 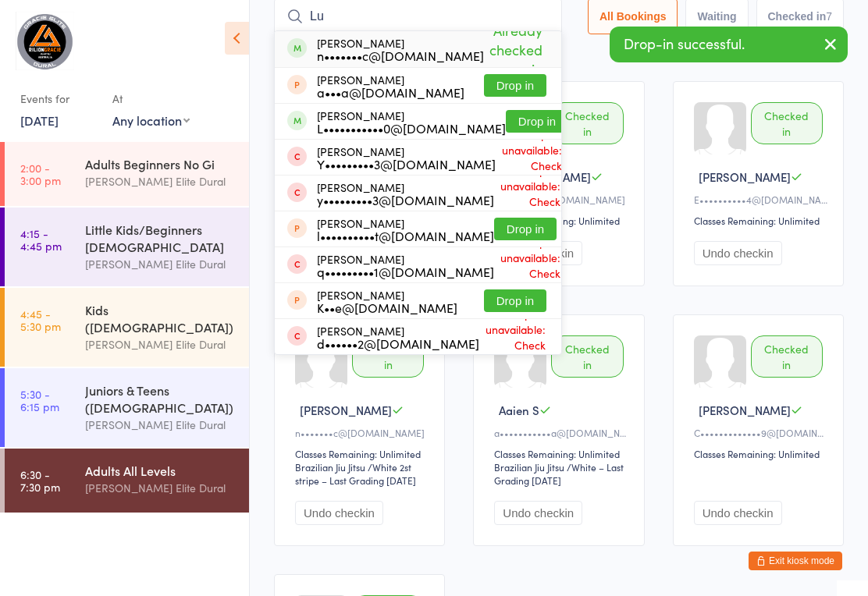 What do you see at coordinates (59, 98) in the screenshot?
I see `div: Events for` at bounding box center [59, 98].